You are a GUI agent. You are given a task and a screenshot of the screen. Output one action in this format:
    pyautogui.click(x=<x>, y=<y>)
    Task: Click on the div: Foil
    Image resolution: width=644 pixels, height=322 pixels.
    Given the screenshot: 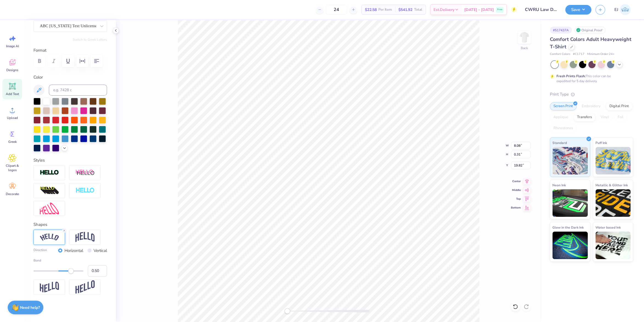 What is the action you would take?
    pyautogui.click(x=620, y=117)
    